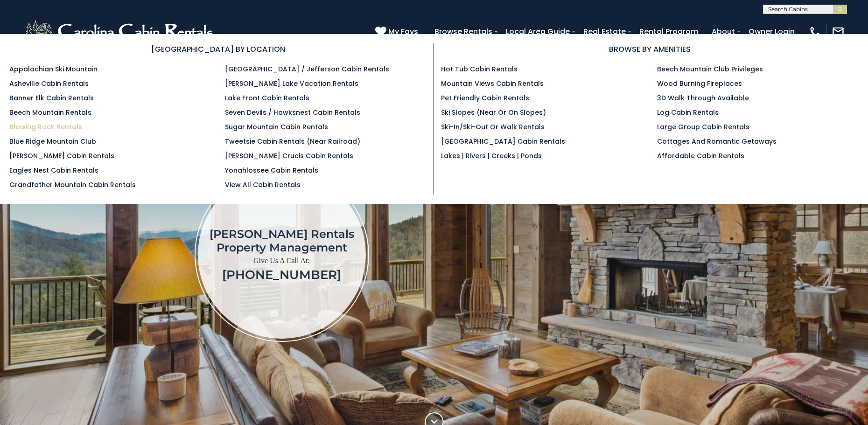 The image size is (868, 425). I want to click on a: Yonahlossee Cabin Rentals, so click(272, 170).